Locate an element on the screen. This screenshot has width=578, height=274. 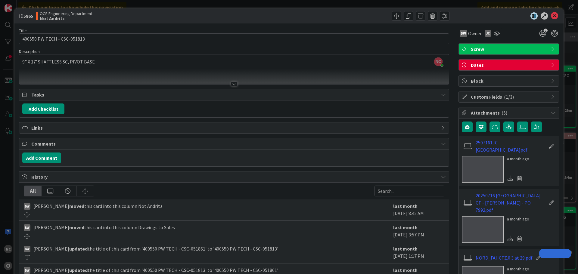
span: OCS Engineering Department is located at coordinates (66, 14).